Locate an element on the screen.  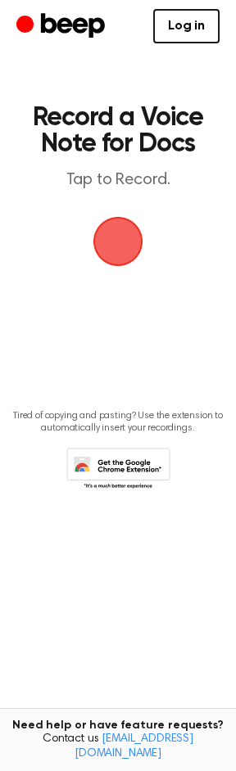
p: Tired of copying and pasting? Use the extension to automatically insert your recordings. is located at coordinates (118, 422).